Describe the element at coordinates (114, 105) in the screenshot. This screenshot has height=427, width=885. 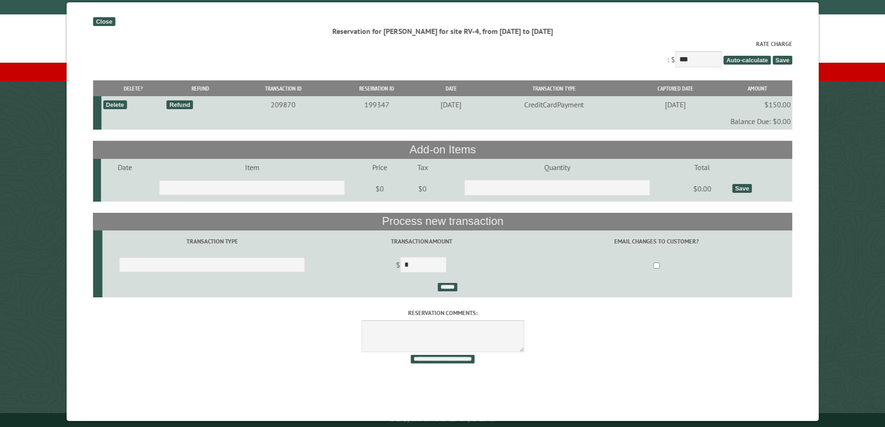
I see `div: Delete` at that location.